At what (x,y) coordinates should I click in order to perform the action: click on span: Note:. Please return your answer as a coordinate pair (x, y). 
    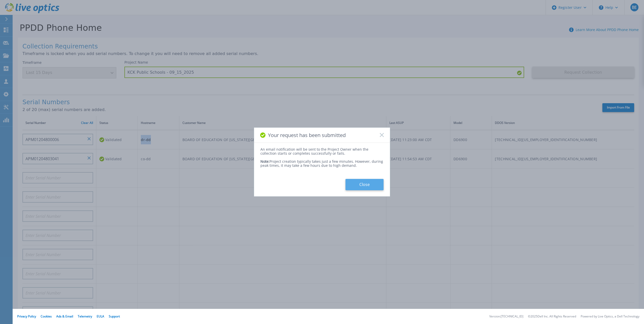
    Looking at the image, I should click on (265, 161).